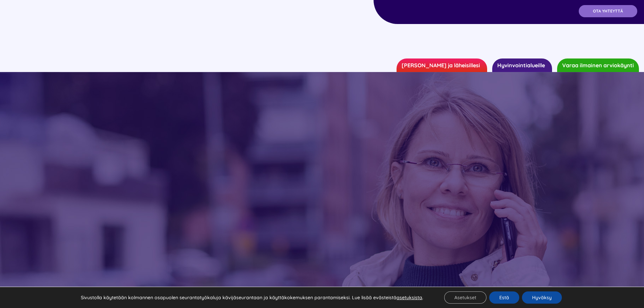  Describe the element at coordinates (608, 11) in the screenshot. I see `a: OTA YHTEYTTÄ` at that location.